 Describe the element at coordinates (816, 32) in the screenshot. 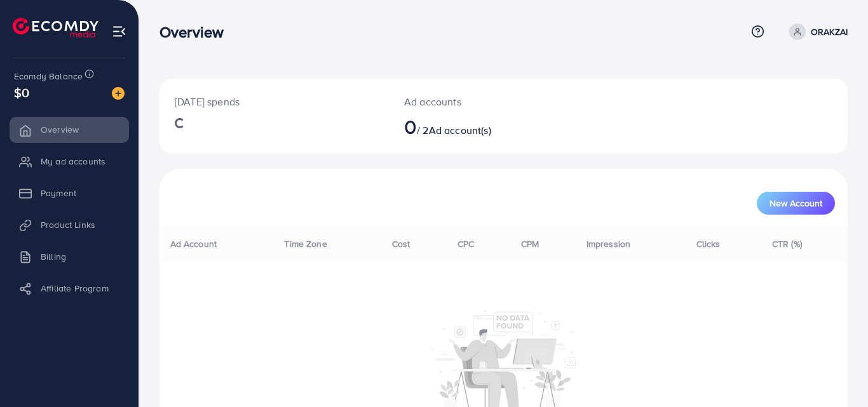

I see `a: ORAKZAI` at that location.